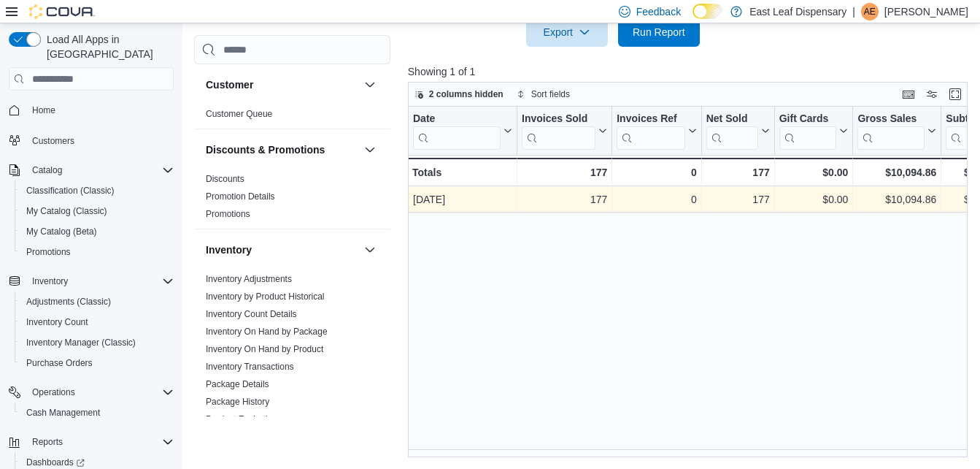 This screenshot has height=469, width=980. I want to click on button: Invoices Ref, so click(656, 131).